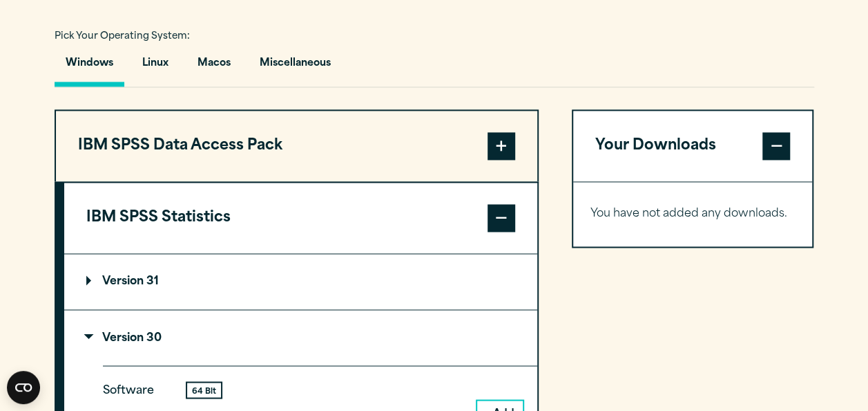  Describe the element at coordinates (122, 281) in the screenshot. I see `p: Version 31` at that location.